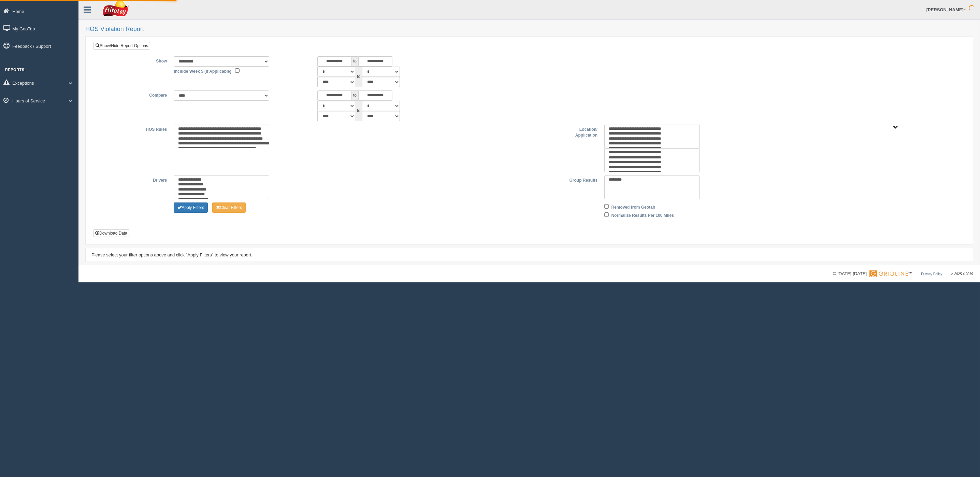 The height and width of the screenshot is (477, 980). Describe the element at coordinates (134, 94) in the screenshot. I see `label: Compare` at that location.